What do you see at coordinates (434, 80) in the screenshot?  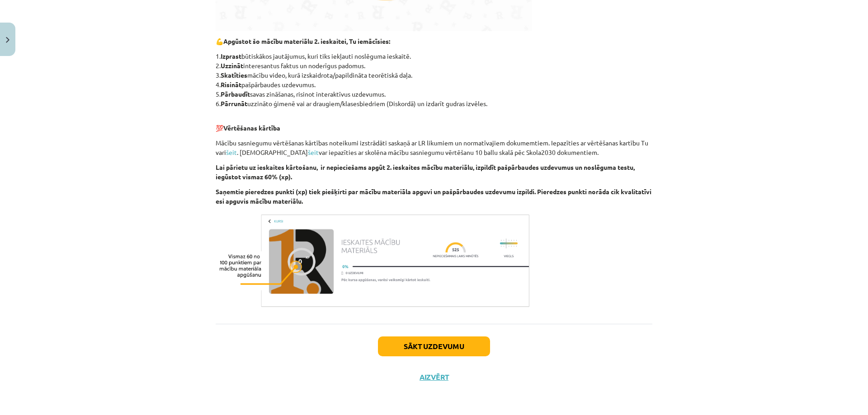 I see `p: 1. būtiskākos jautājumus, kuri tiks iekļauti noslēguma ieskaitē. 2. interesantus faktus un noderī...` at bounding box center [434, 80].